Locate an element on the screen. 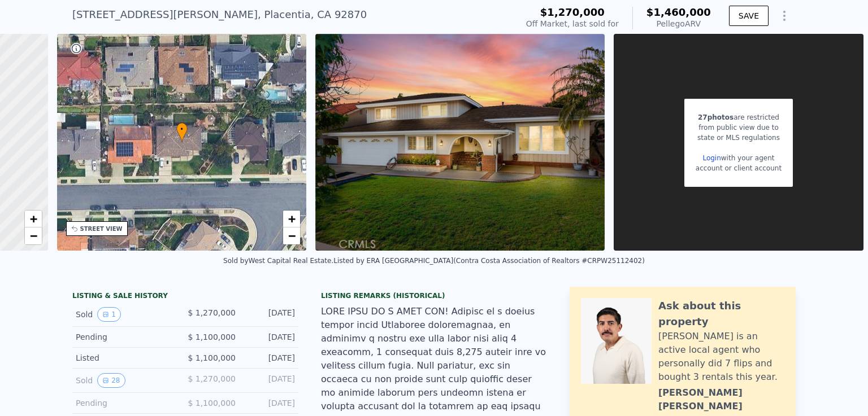  div: state or MLS regulations is located at coordinates (739, 138).